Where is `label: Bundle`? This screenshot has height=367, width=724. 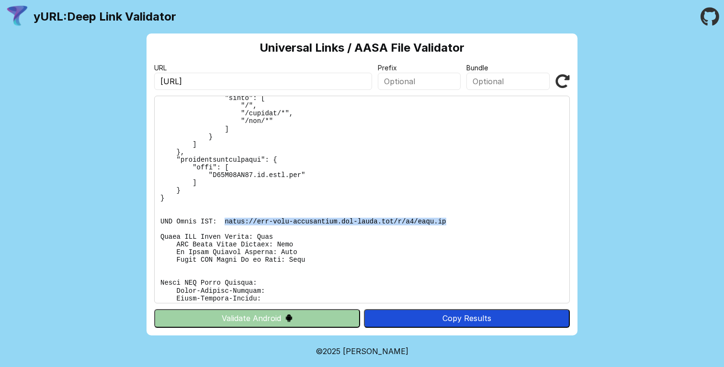
label: Bundle is located at coordinates (508, 68).